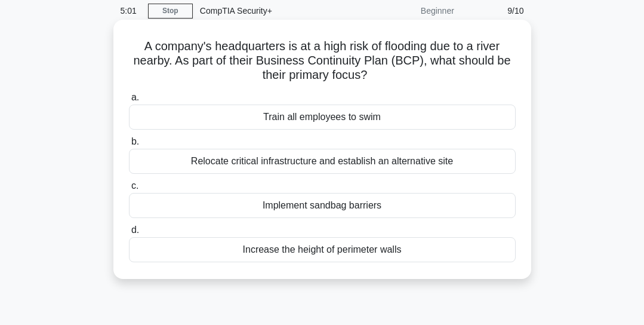  I want to click on h5: A company's headquarters is at a high risk of flooding due to a river nearby. As part of their Bu..., so click(323, 61).